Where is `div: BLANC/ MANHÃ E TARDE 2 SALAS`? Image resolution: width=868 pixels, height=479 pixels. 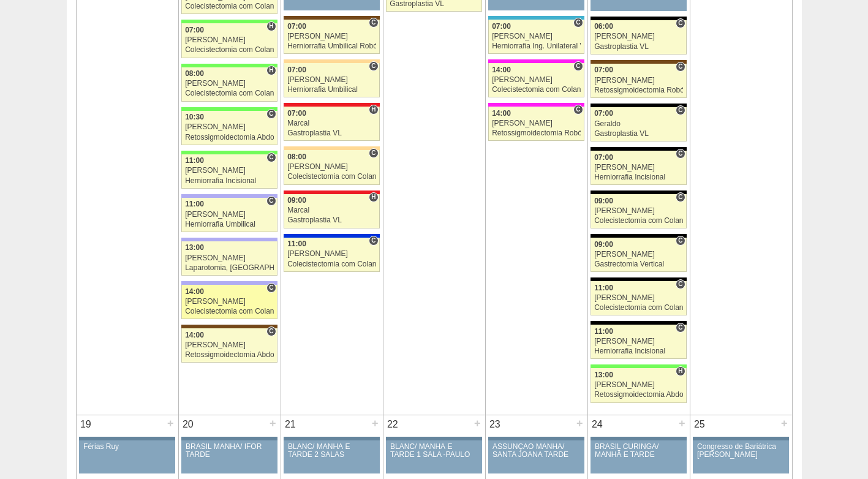
div: BLANC/ MANHÃ E TARDE 2 SALAS is located at coordinates (331, 451).